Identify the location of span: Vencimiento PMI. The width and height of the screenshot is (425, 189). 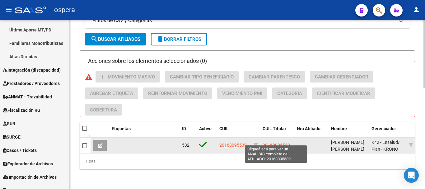
(242, 93).